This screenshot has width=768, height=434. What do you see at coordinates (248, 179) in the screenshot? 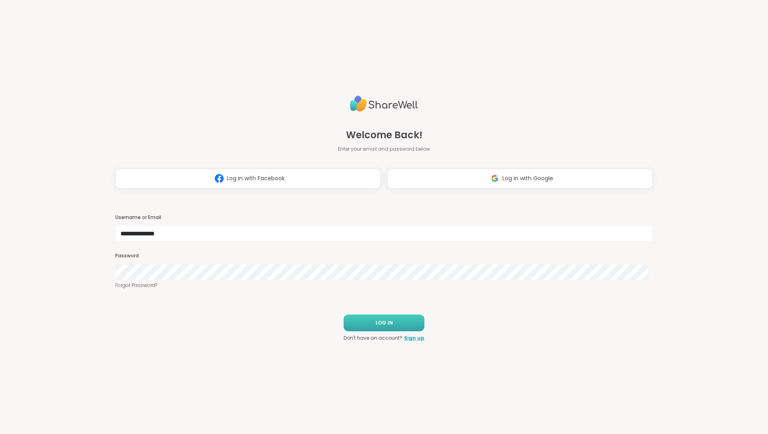
I see `button: Log in with Facebook` at bounding box center [248, 179].